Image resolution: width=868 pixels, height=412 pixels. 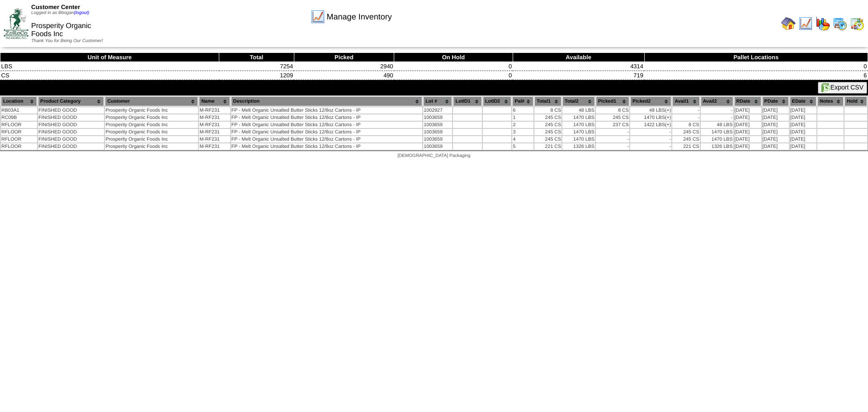 I want to click on span: Prosperity Organic Foods Inc, so click(x=61, y=29).